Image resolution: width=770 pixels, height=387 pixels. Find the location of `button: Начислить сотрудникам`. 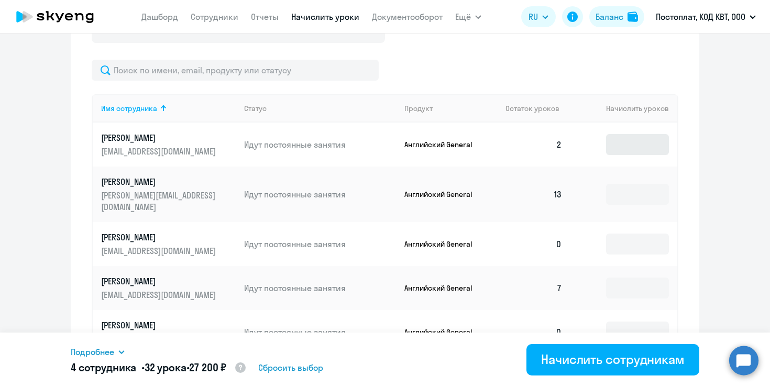

button: Начислить сотрудникам is located at coordinates (613, 360).